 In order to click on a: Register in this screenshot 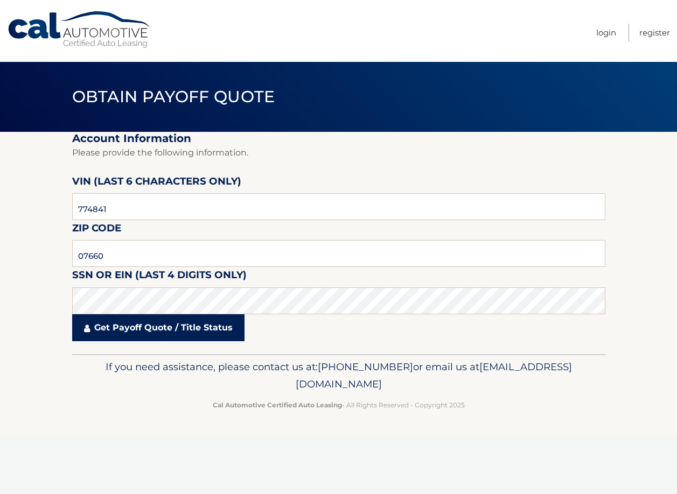, I will do `click(654, 32)`.